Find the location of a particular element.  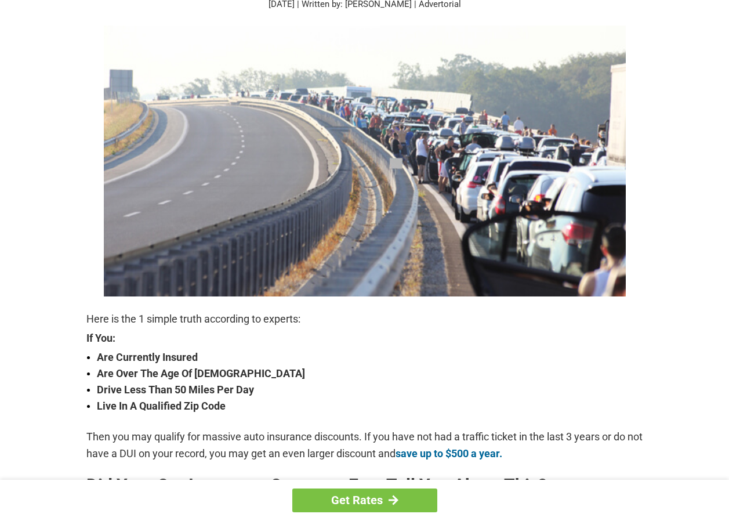

strong: If You: is located at coordinates (365, 338).